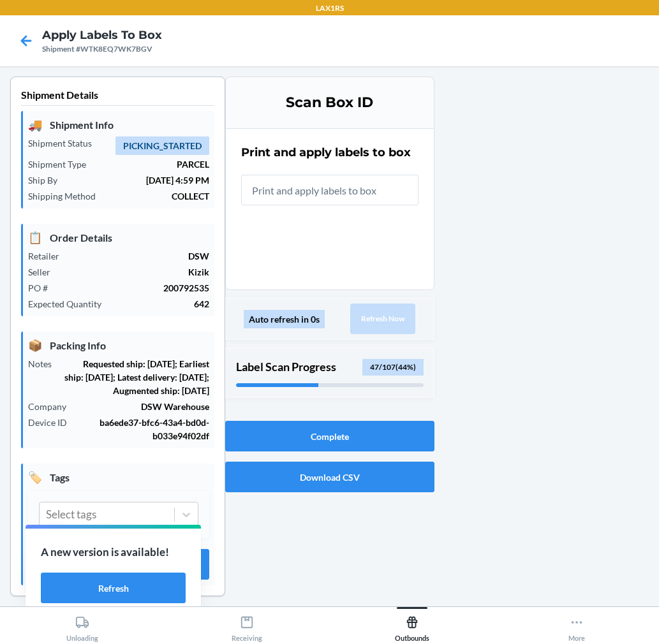 The width and height of the screenshot is (659, 644). What do you see at coordinates (412, 624) in the screenshot?
I see `button: Outbounds` at bounding box center [412, 624].